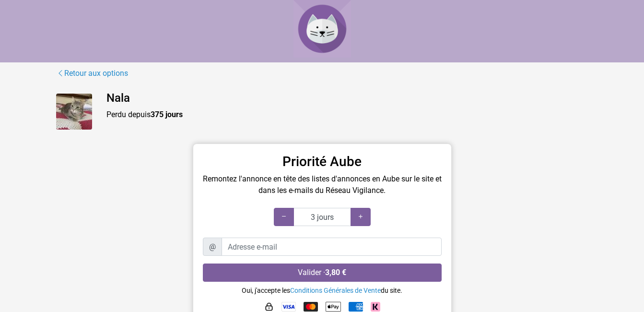 This screenshot has height=312, width=644. What do you see at coordinates (376, 307) in the screenshot?
I see `img: Klarna` at bounding box center [376, 307].